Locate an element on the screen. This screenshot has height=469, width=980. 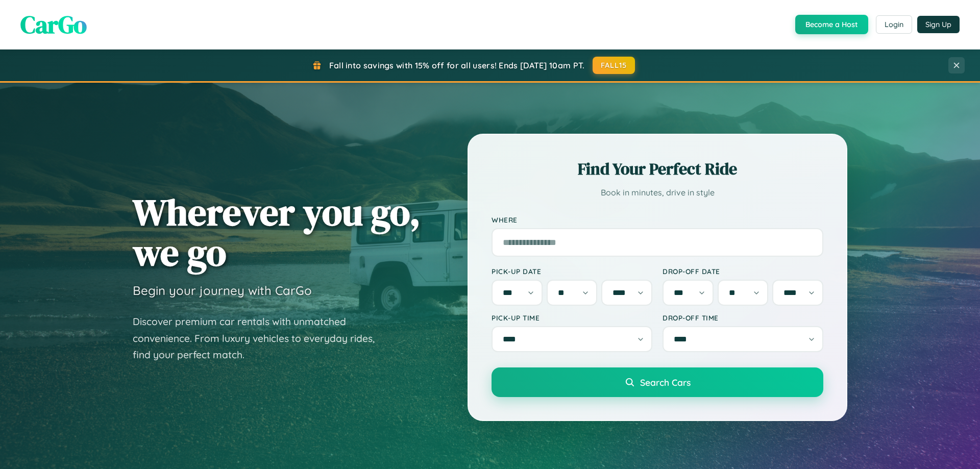
label: Drop-off Time is located at coordinates (743, 317).